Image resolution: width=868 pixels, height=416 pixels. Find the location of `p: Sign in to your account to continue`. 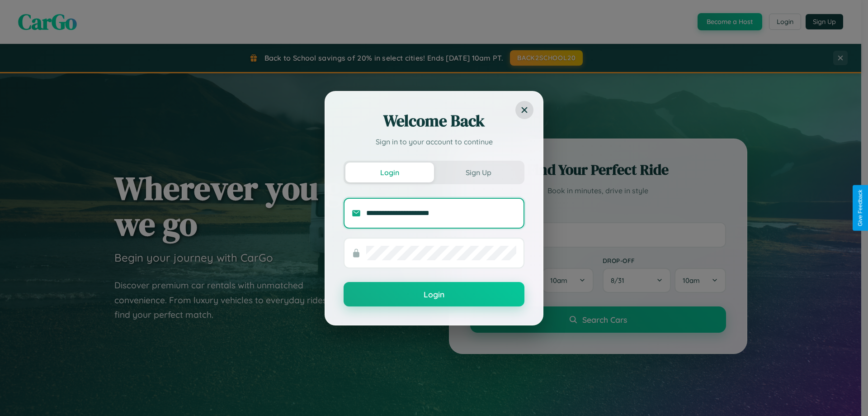

p: Sign in to your account to continue is located at coordinates (434, 142).